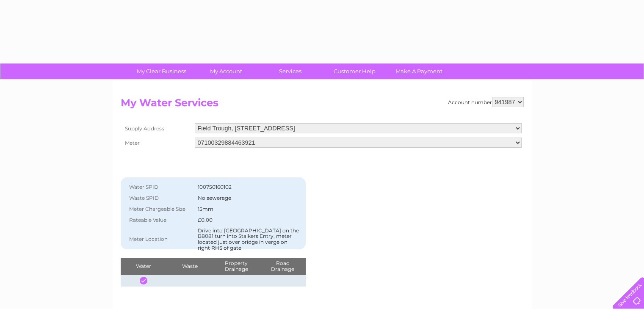 The image size is (644, 309). I want to click on a: My Account, so click(226, 71).